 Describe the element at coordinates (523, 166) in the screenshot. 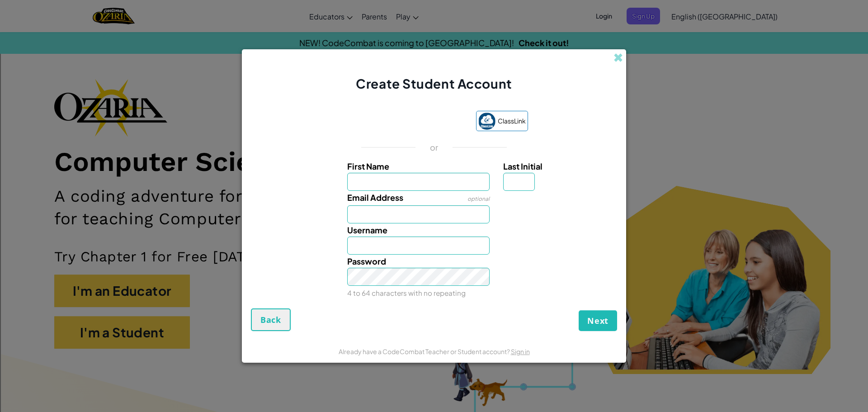

I see `span: Last Initial` at that location.